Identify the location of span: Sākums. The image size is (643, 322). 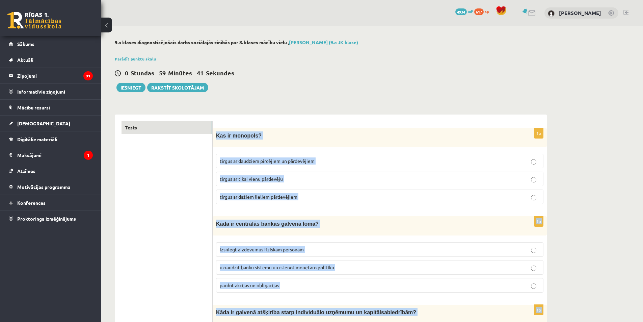
(26, 44).